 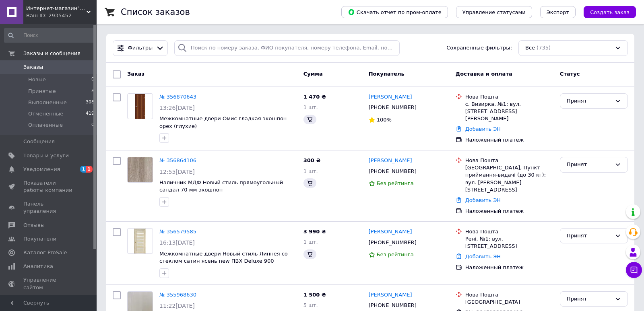 I want to click on span: Фильтры, so click(x=141, y=48).